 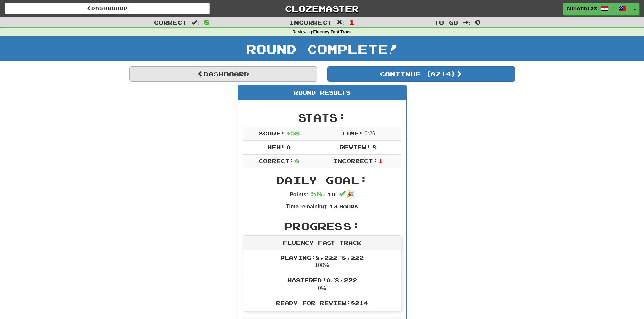 What do you see at coordinates (299, 194) in the screenshot?
I see `strong: Points:` at bounding box center [299, 194].